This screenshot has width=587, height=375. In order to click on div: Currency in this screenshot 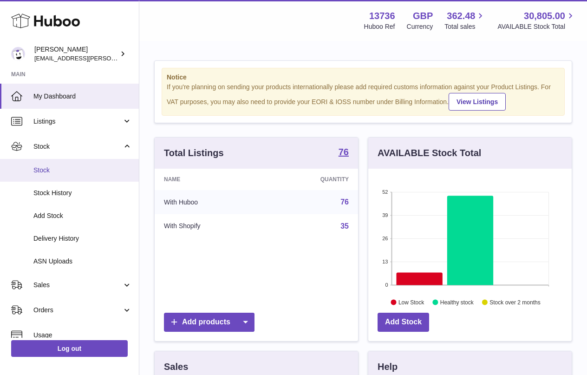, I will do `click(420, 26)`.